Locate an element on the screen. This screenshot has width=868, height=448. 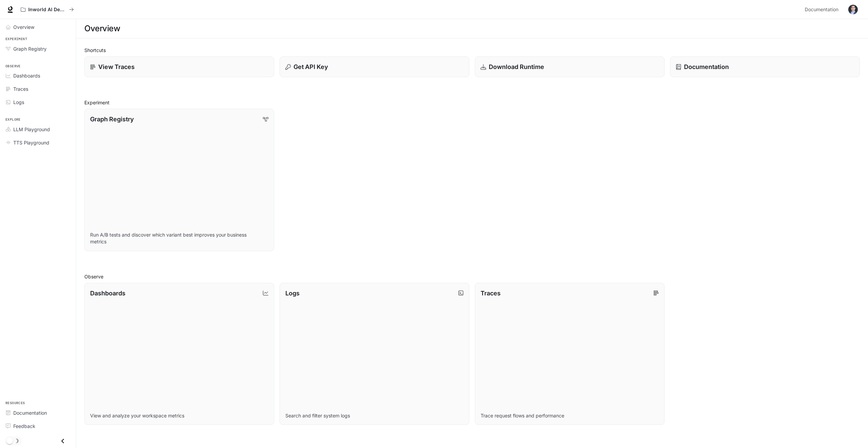
p: Download Runtime is located at coordinates (516, 66).